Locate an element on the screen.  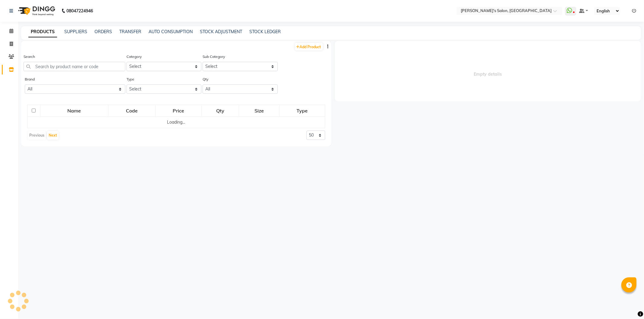
label: Sub Category is located at coordinates (214, 57).